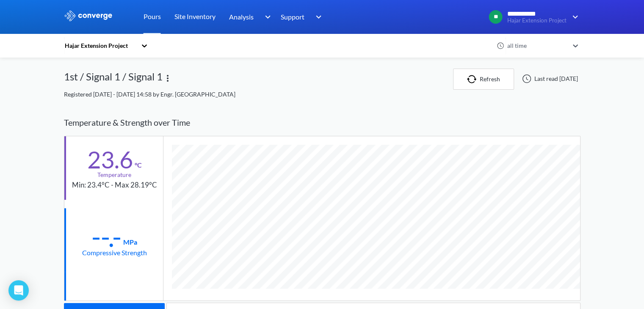 This screenshot has height=309, width=644. What do you see at coordinates (473, 79) in the screenshot?
I see `img: icon-refresh.svg` at bounding box center [473, 79].